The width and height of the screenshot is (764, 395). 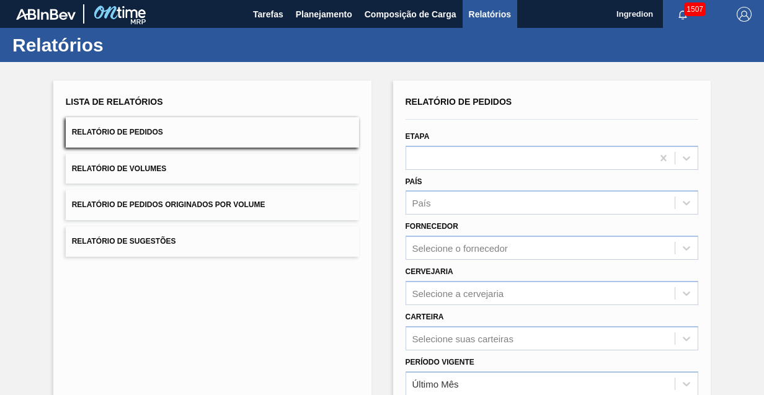 I want to click on span: Relatório de Volumes, so click(x=119, y=169).